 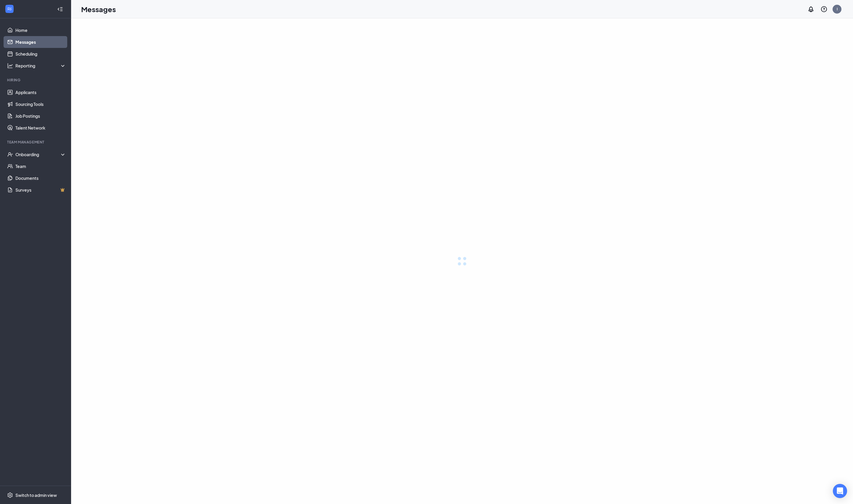 What do you see at coordinates (40, 104) in the screenshot?
I see `a: Sourcing Tools` at bounding box center [40, 104].